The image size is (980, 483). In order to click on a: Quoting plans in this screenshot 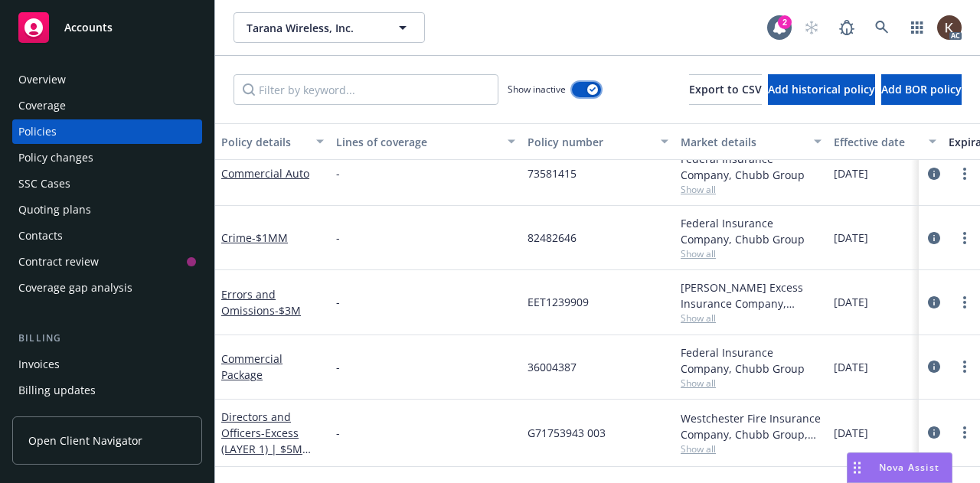, I will do `click(107, 210)`.